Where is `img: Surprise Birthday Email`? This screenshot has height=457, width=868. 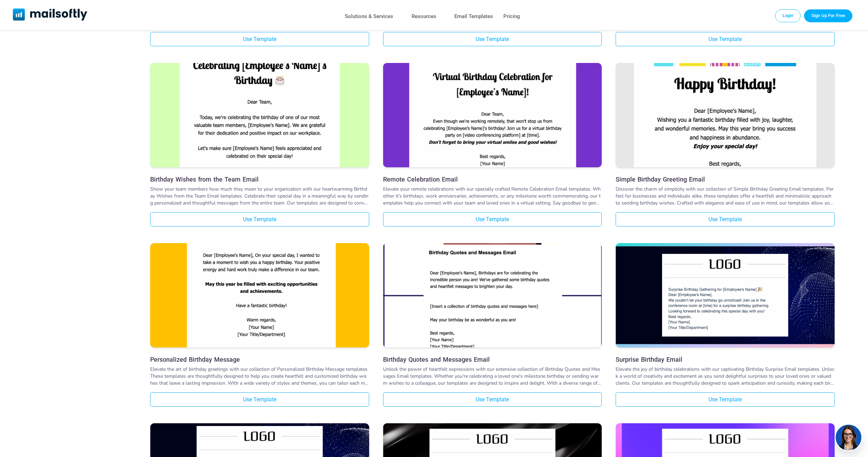 img: Surprise Birthday Email is located at coordinates (724, 295).